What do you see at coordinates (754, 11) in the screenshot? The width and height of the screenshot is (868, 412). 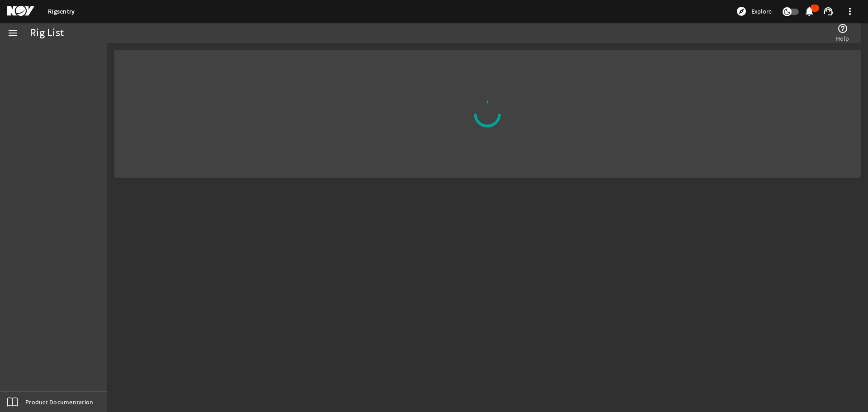 I see `button: Explore` at bounding box center [754, 11].